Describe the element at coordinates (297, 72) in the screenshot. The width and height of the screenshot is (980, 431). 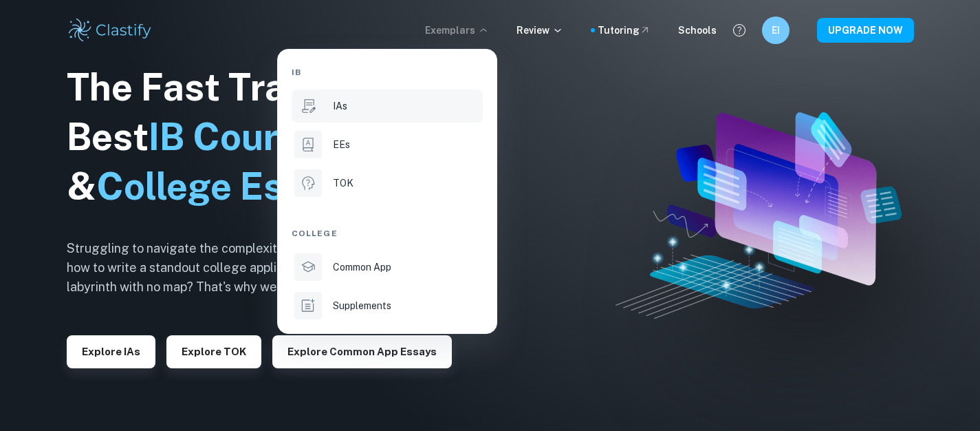
I see `span: IB` at that location.